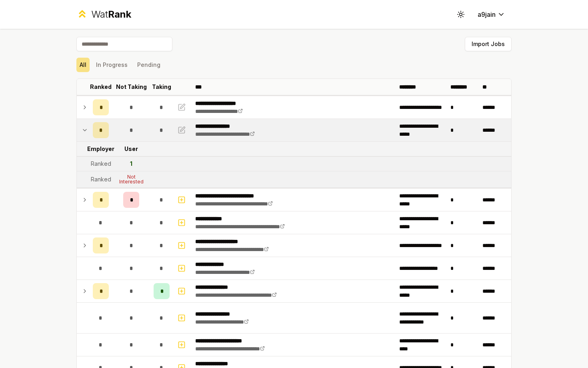  What do you see at coordinates (486, 15) in the screenshot?
I see `span: a9jain` at bounding box center [486, 15].